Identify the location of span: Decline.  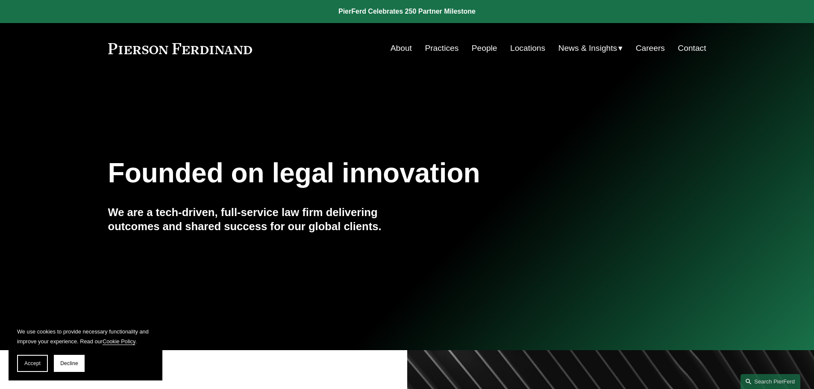
(69, 364).